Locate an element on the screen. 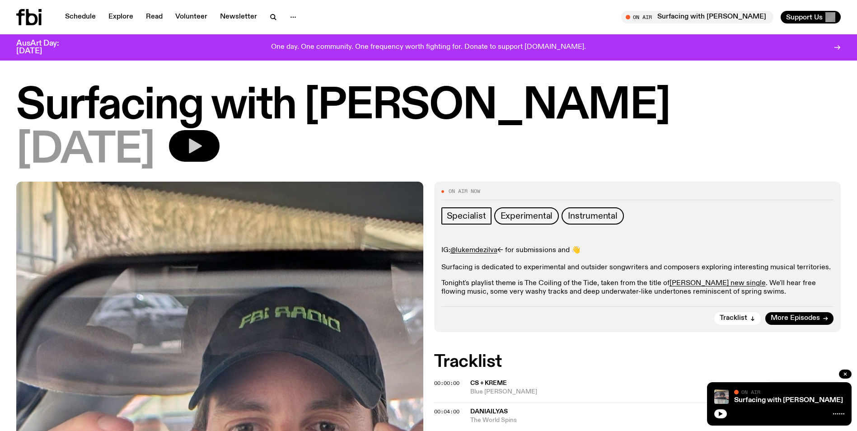 Image resolution: width=857 pixels, height=431 pixels. span: 00:04:00 is located at coordinates (447, 412).